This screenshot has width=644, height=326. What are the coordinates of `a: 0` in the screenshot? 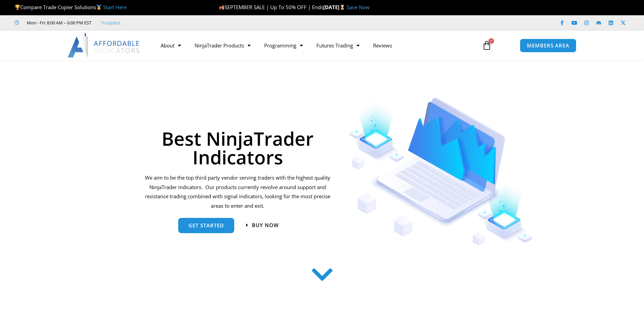 It's located at (487, 45).